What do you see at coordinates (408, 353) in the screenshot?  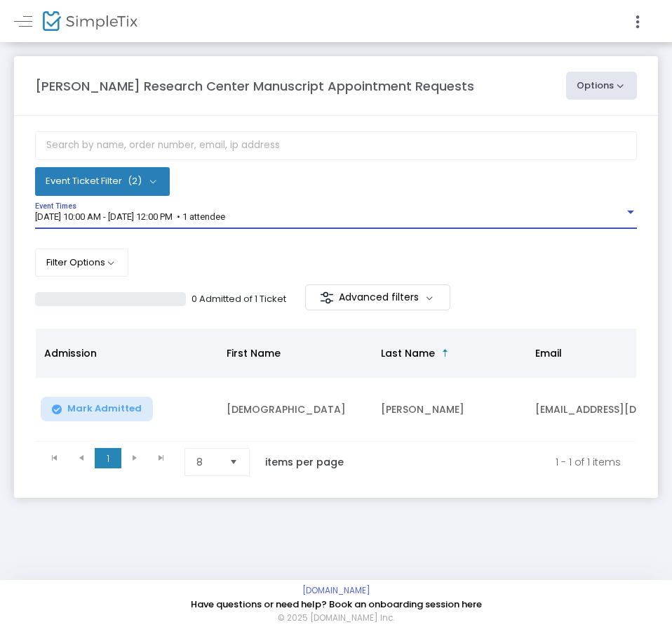 I see `span: Last Name` at bounding box center [408, 353].